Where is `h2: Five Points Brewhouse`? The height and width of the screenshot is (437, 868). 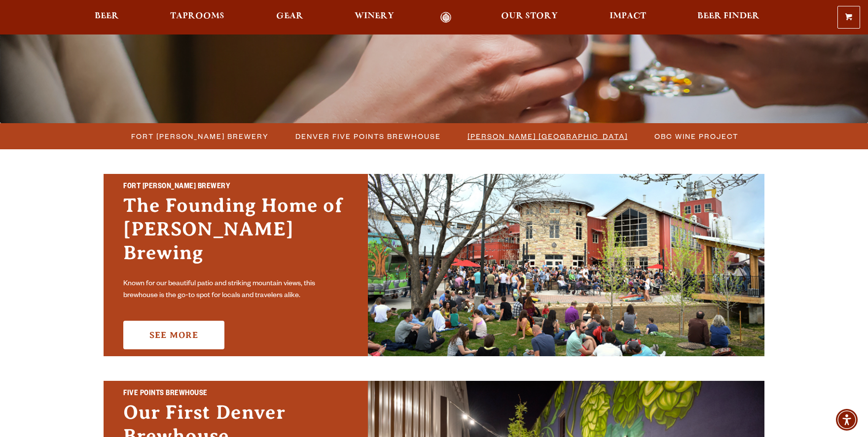
h2: Five Points Brewhouse is located at coordinates (236, 394).